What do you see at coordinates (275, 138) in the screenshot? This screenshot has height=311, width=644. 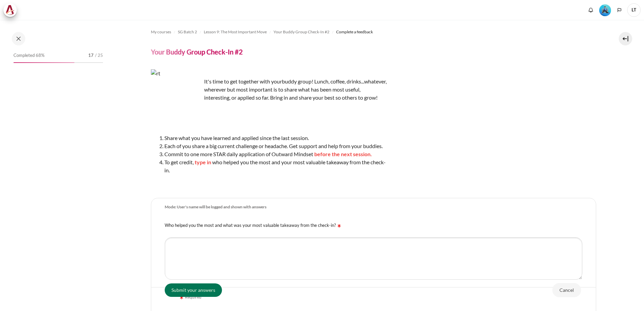 I see `li: Share what you have learned and applied since the last session.` at bounding box center [275, 138].